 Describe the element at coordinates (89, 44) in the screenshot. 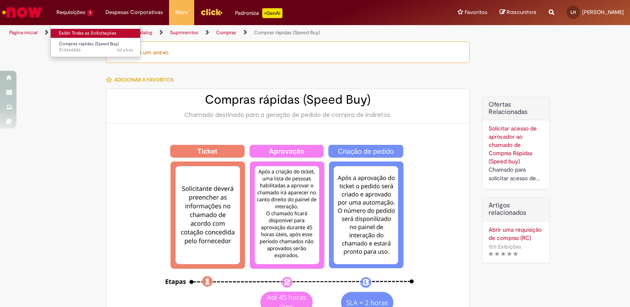

I see `span: Compras rápidas (Speed Buy)` at that location.